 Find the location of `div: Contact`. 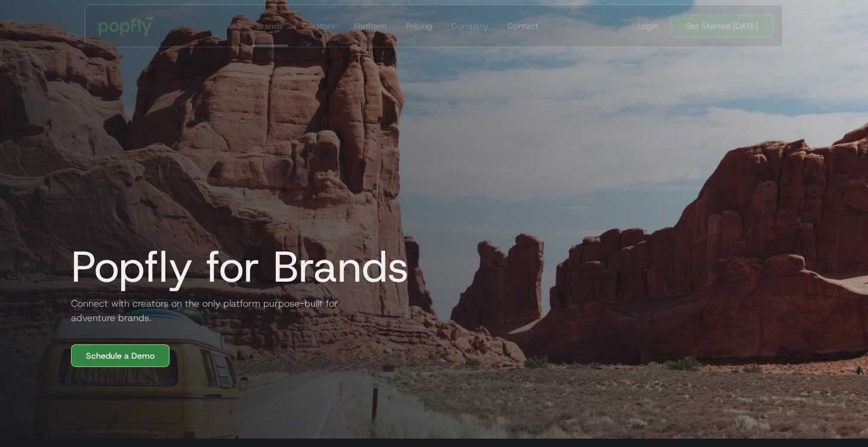

div: Contact is located at coordinates (522, 25).